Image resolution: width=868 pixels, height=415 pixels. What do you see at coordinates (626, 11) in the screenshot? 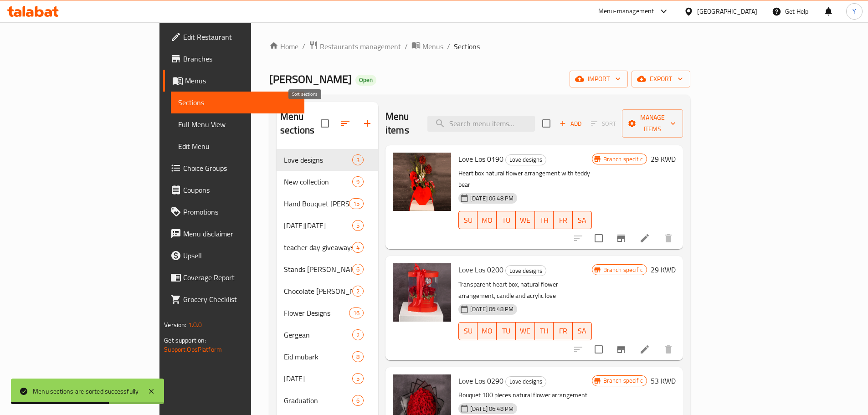
I see `div: Menu-management` at bounding box center [626, 11].